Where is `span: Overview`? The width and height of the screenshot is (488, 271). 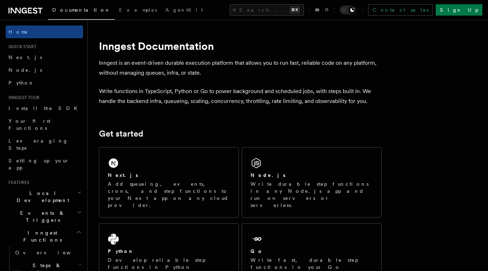 span: Overview is located at coordinates (52, 252).